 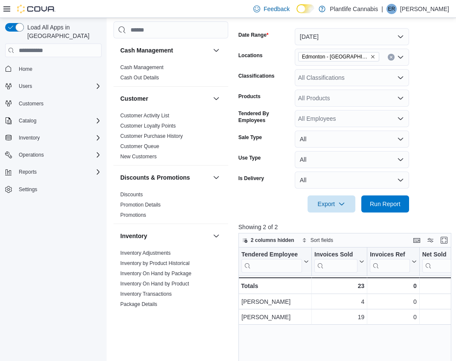 I want to click on label: Date Range, so click(x=254, y=35).